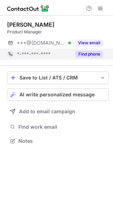 This screenshot has width=113, height=211. Describe the element at coordinates (58, 127) in the screenshot. I see `button: Find work email` at that location.